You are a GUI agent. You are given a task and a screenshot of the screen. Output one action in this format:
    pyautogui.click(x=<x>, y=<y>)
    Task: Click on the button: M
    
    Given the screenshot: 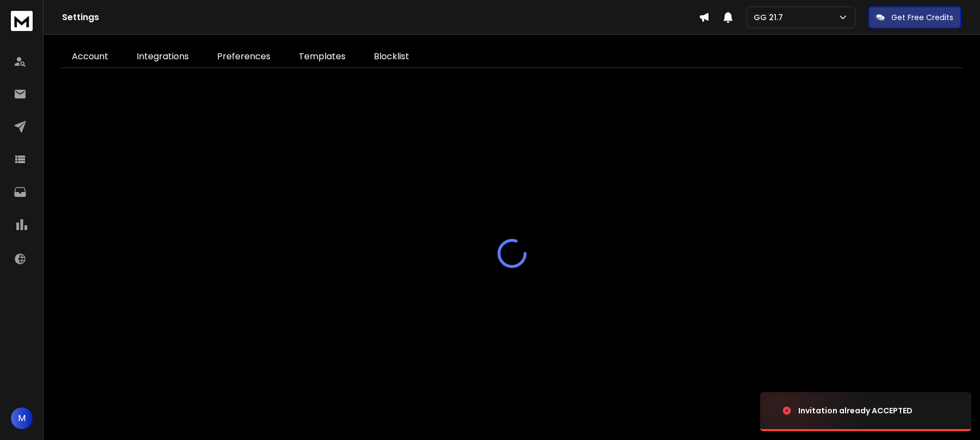 What is the action you would take?
    pyautogui.click(x=22, y=418)
    